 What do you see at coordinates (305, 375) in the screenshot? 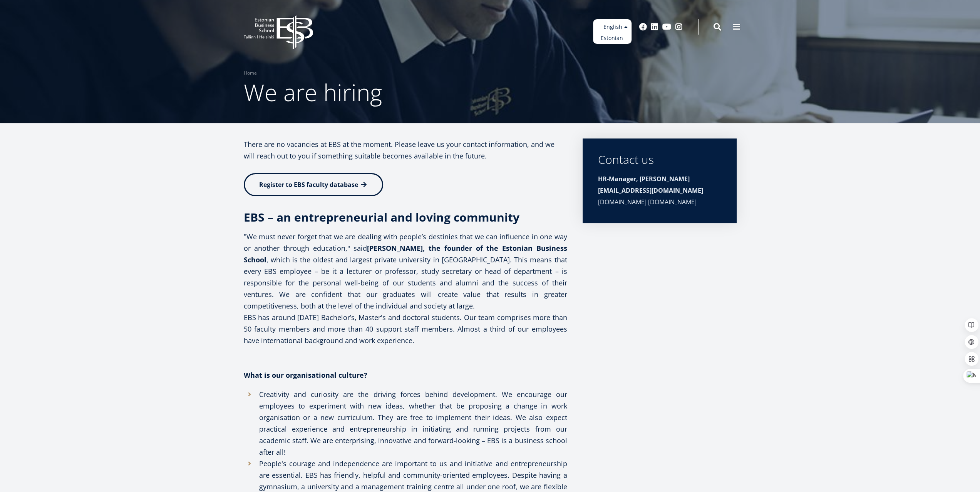
I see `strong: What is our organisational culture?` at bounding box center [305, 375].